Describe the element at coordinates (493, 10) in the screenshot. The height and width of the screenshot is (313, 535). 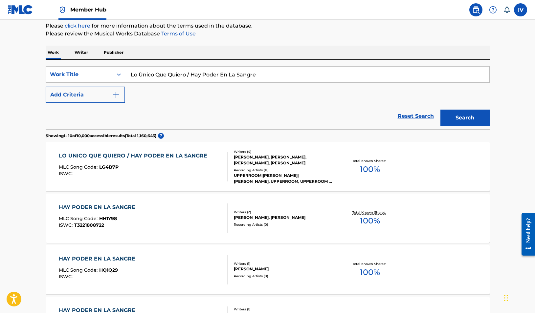
I see `div: Help` at that location.